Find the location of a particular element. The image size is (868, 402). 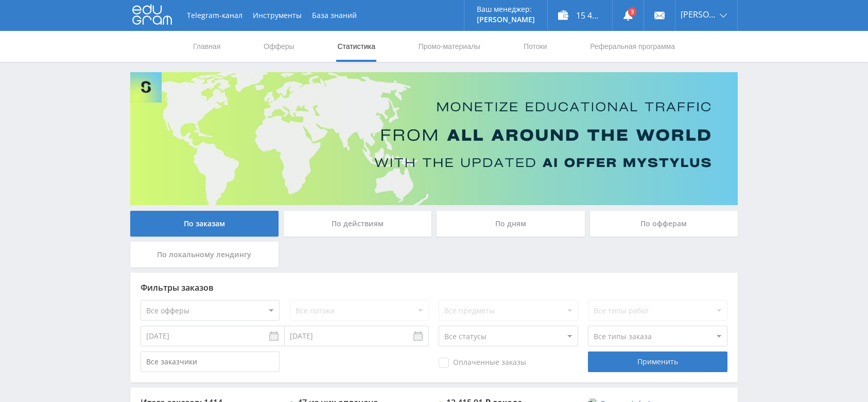

div: По действиям is located at coordinates (358, 224).